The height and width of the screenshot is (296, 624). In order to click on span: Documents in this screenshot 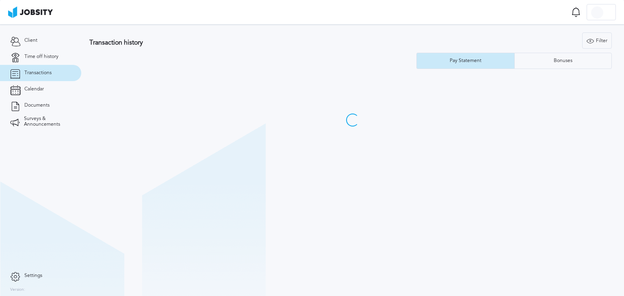, I will do `click(37, 106)`.